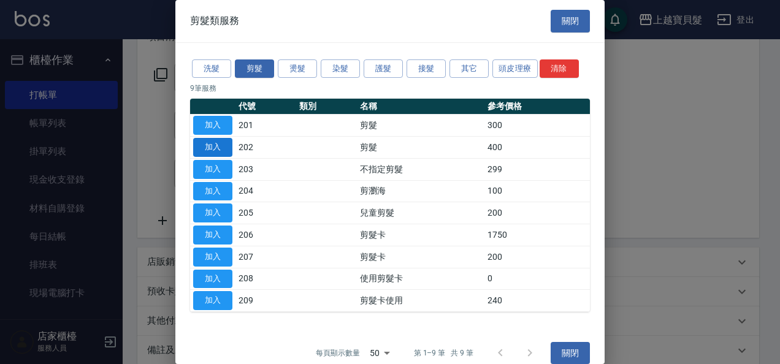 This screenshot has height=364, width=780. What do you see at coordinates (537, 169) in the screenshot?
I see `td: 299` at bounding box center [537, 169].